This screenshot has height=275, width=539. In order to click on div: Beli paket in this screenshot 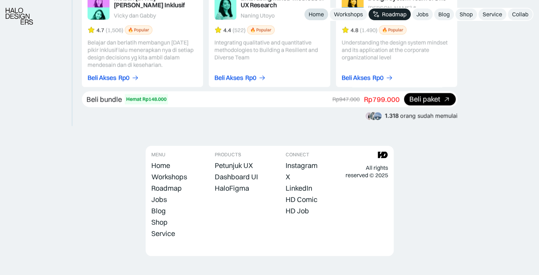, I will do `click(425, 99)`.